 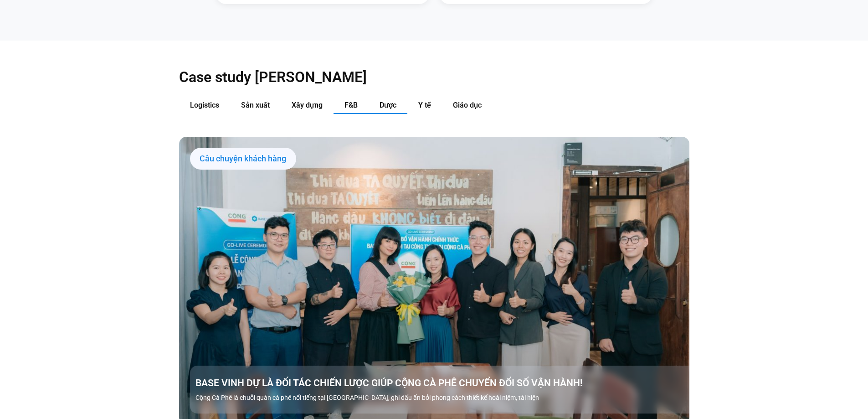 I want to click on span: Xây dựng, so click(x=307, y=105).